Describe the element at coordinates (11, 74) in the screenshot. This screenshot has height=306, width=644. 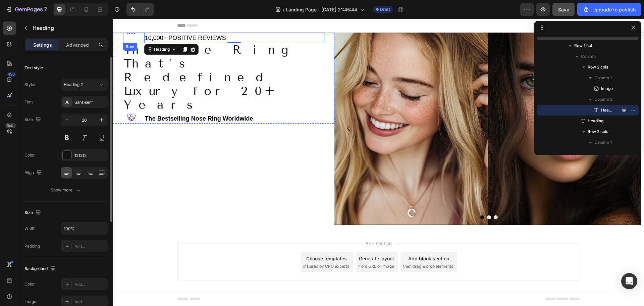
I see `div: 450` at that location.